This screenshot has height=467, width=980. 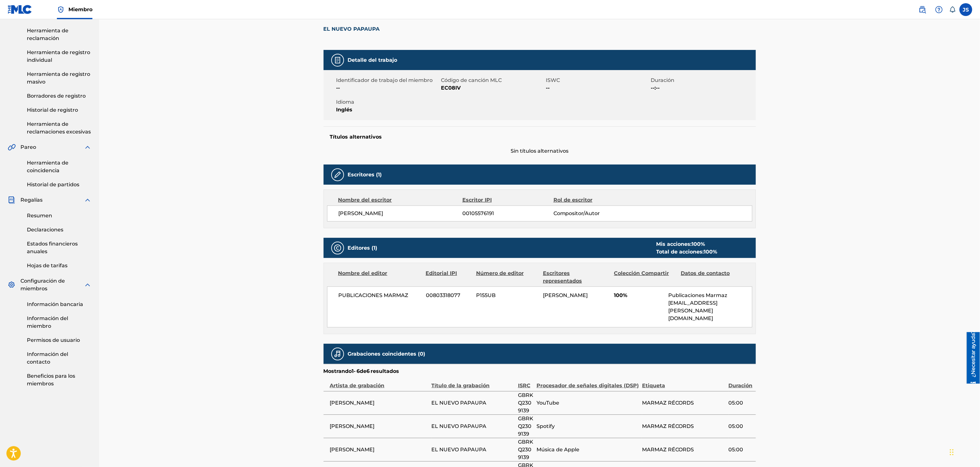 What do you see at coordinates (709, 252) in the screenshot?
I see `font: 100` at bounding box center [709, 252].